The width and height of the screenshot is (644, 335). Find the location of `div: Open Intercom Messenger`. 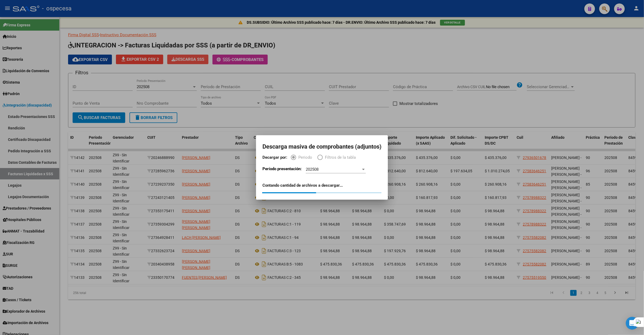

div: Open Intercom Messenger is located at coordinates (633, 323).